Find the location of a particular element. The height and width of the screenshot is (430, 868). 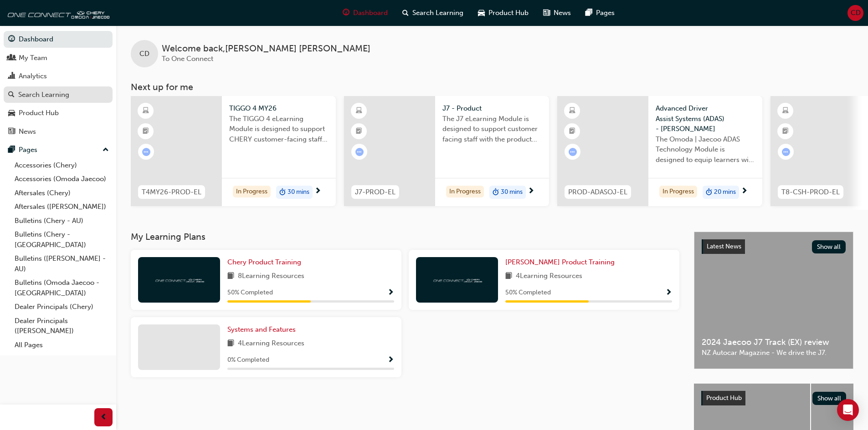

div: My Team is located at coordinates (33, 58).